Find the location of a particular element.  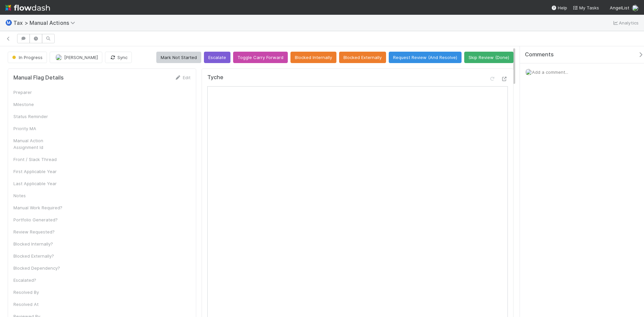

div: Blocked Dependency? is located at coordinates (39, 268).